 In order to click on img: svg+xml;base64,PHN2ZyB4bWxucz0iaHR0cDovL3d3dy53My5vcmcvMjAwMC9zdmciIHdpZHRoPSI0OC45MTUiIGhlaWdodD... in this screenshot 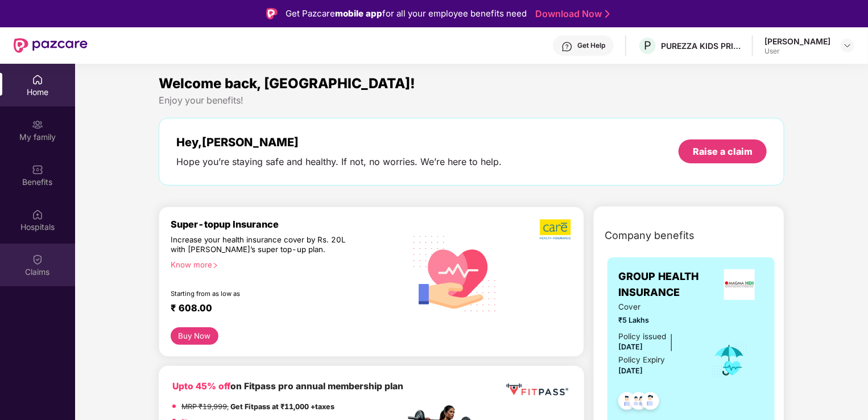, I will do `click(639, 402)`.